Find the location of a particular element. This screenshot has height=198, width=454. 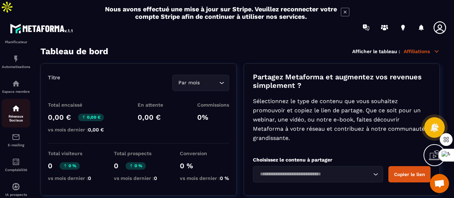

p: Choisissez le contenu à partager is located at coordinates (341, 160).